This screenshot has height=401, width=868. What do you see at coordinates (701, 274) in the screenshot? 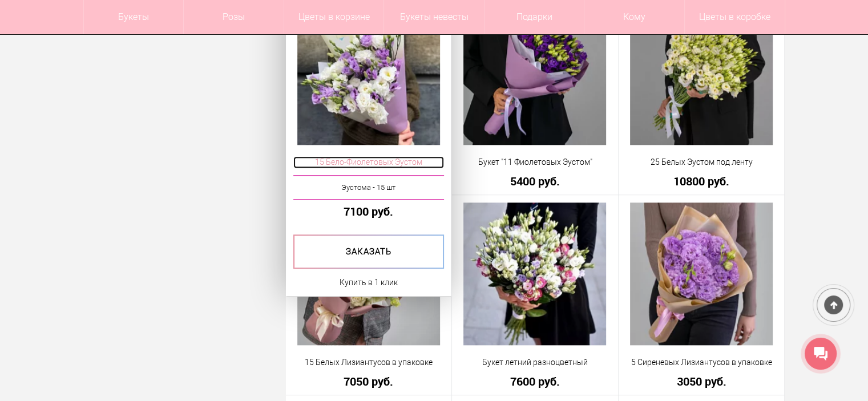
I see `img: 5 Сиреневых Лизиантусов в упаковке` at bounding box center [701, 274].